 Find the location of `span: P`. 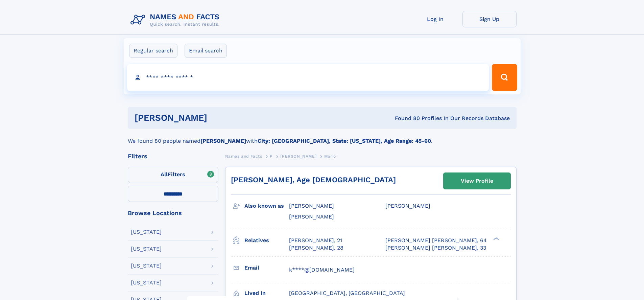

span: P is located at coordinates (271, 156).